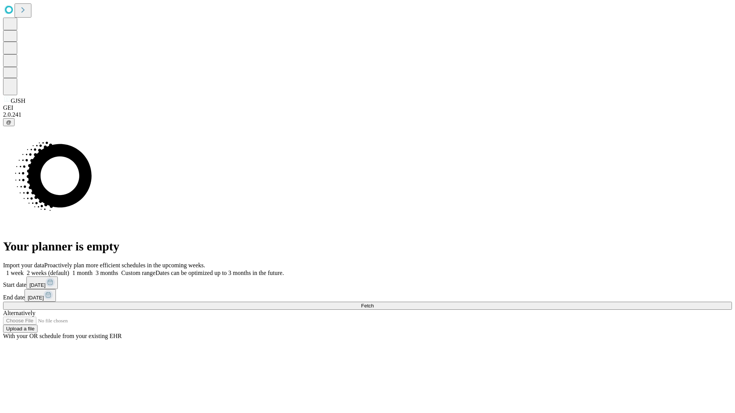  What do you see at coordinates (367, 306) in the screenshot?
I see `span: Fetch` at bounding box center [367, 306].